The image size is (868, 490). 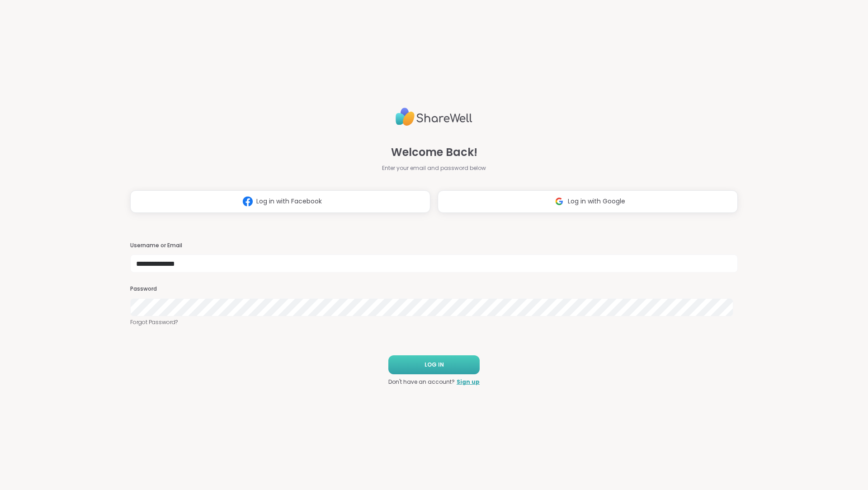 What do you see at coordinates (468, 382) in the screenshot?
I see `a: Sign up` at bounding box center [468, 382].